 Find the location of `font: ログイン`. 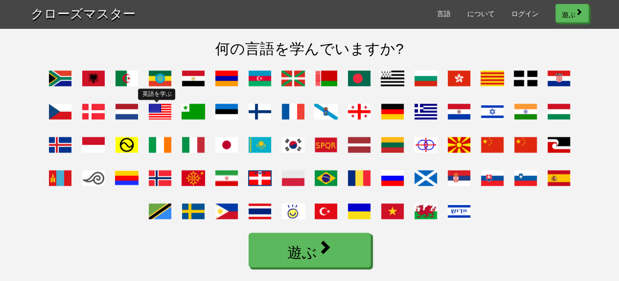

font: ログイン is located at coordinates (525, 14).